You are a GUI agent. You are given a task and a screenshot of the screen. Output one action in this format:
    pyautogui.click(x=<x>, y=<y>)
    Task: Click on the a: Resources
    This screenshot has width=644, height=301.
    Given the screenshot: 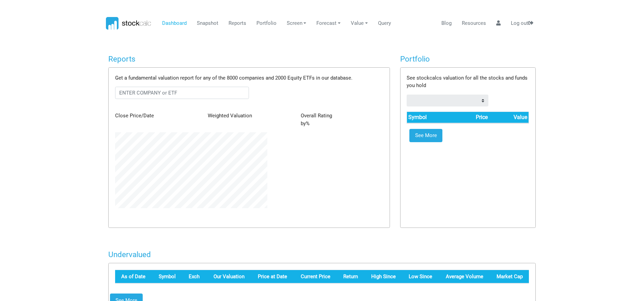 What is the action you would take?
    pyautogui.click(x=474, y=24)
    